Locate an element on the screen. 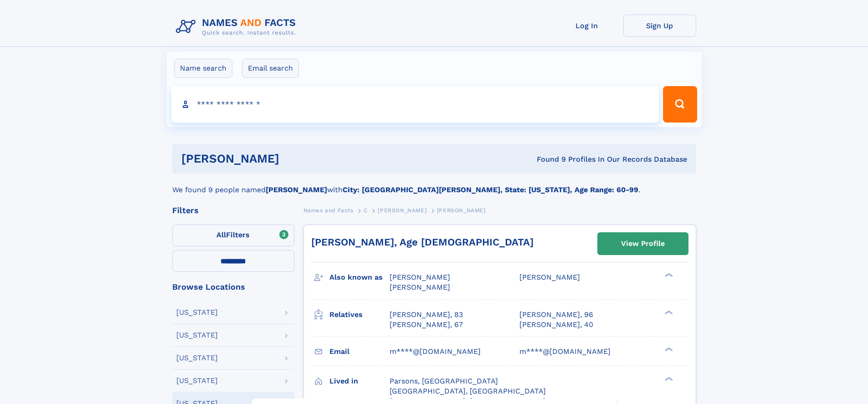 Image resolution: width=868 pixels, height=404 pixels. div: Filters is located at coordinates (233, 211).